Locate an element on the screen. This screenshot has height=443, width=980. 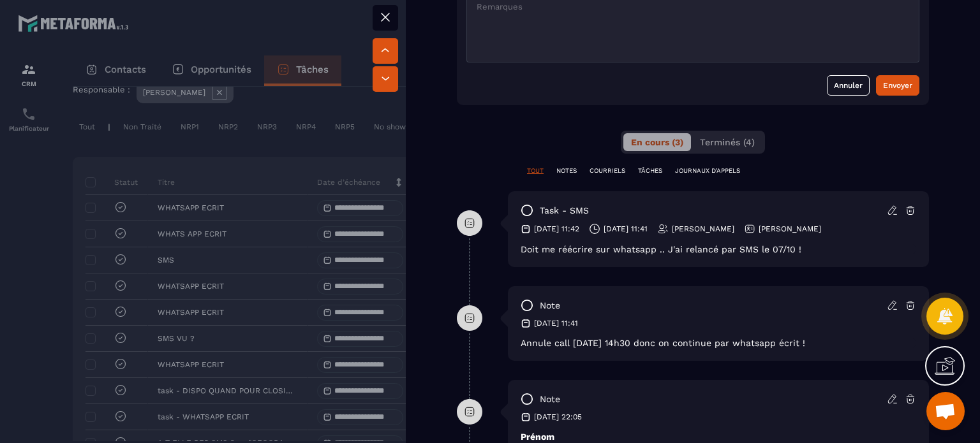
div: Envoyer is located at coordinates (898, 85).